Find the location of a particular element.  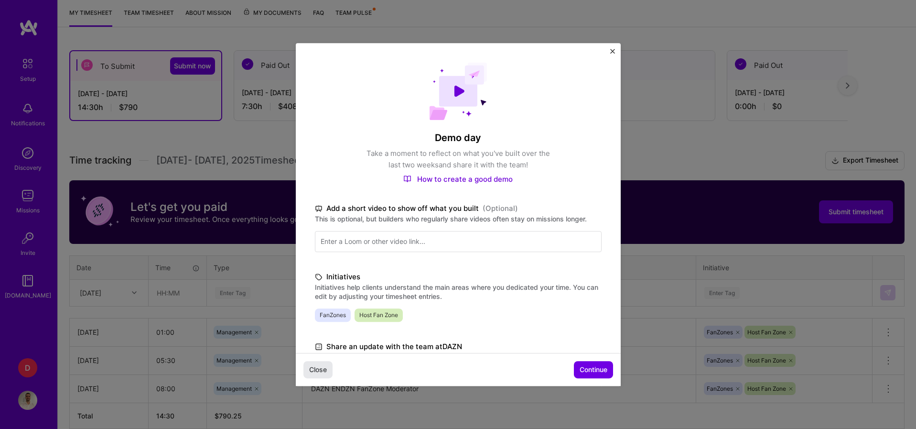

i: icon TagBlack is located at coordinates (319, 276).